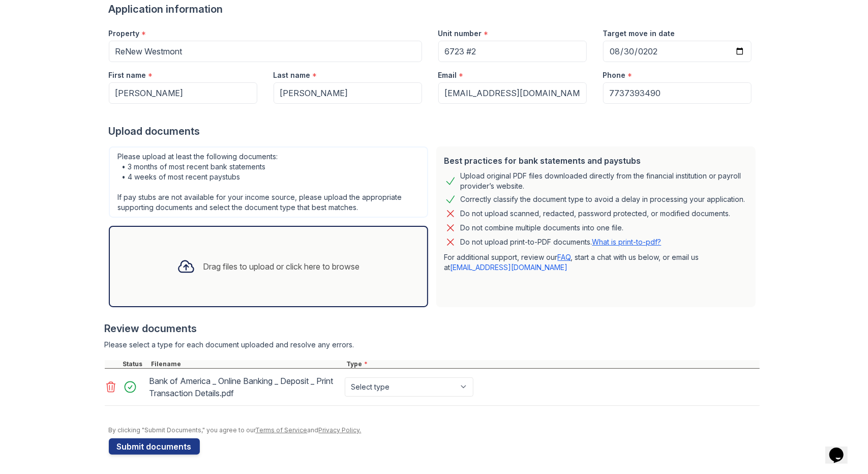 Image resolution: width=868 pixels, height=474 pixels. Describe the element at coordinates (564, 257) in the screenshot. I see `a: FAQ` at that location.